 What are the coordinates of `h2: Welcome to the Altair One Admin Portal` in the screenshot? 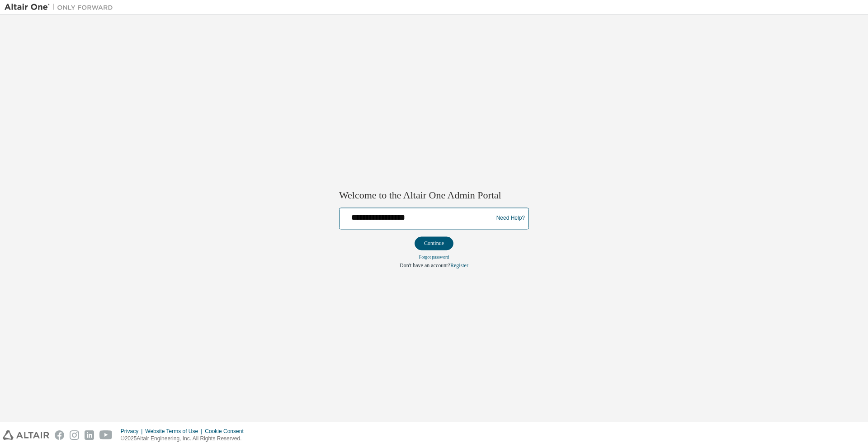 It's located at (434, 196).